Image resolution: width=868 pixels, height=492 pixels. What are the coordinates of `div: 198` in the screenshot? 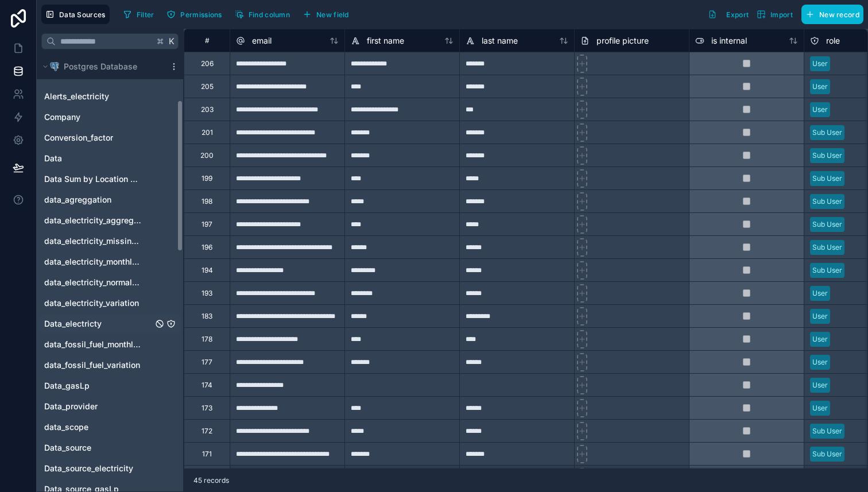 It's located at (207, 202).